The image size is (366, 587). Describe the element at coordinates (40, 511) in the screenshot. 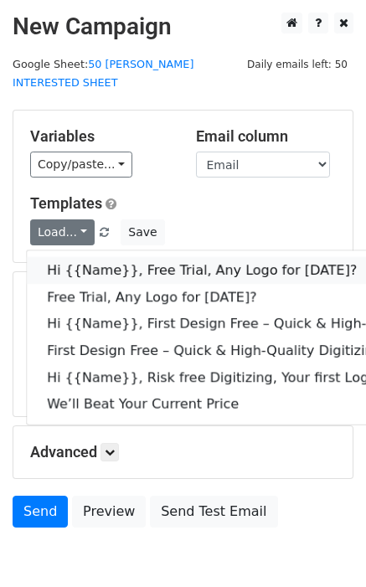

I see `a: Send` at that location.